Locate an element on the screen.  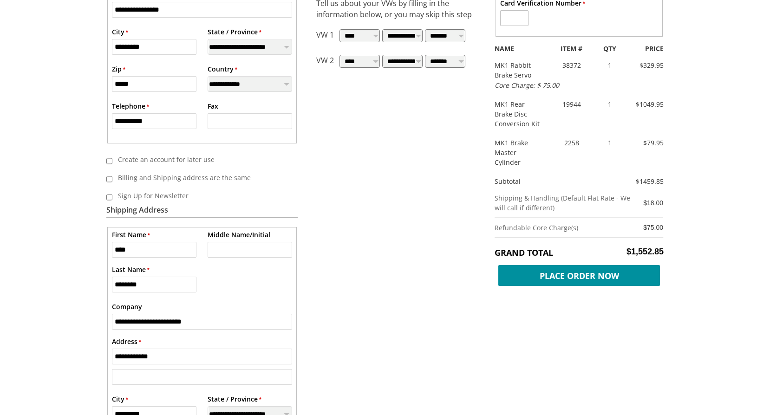
label: Telephone is located at coordinates (131, 106).